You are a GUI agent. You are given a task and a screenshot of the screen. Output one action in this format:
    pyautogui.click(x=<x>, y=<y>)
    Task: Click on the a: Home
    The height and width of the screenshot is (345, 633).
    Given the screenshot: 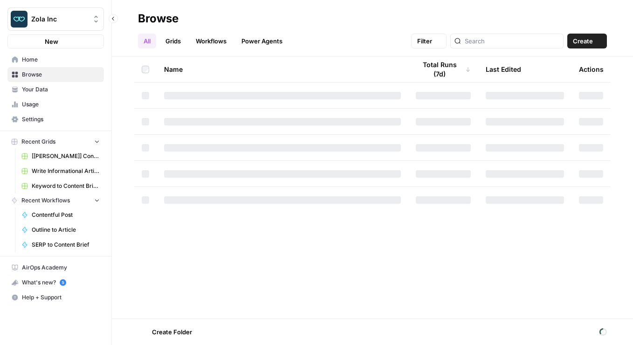 What is the action you would take?
    pyautogui.click(x=55, y=60)
    